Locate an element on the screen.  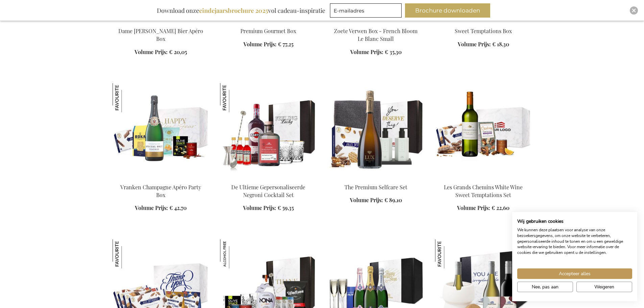
a: Dame Jeanne Champagne Beer Apéro Box is located at coordinates (161, 22).